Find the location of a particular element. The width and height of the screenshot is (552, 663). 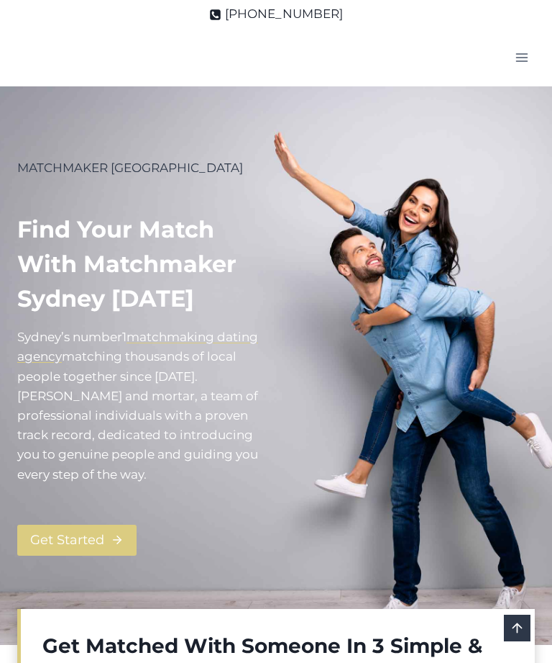

a: matchmaking dating agency is located at coordinates (137, 346).